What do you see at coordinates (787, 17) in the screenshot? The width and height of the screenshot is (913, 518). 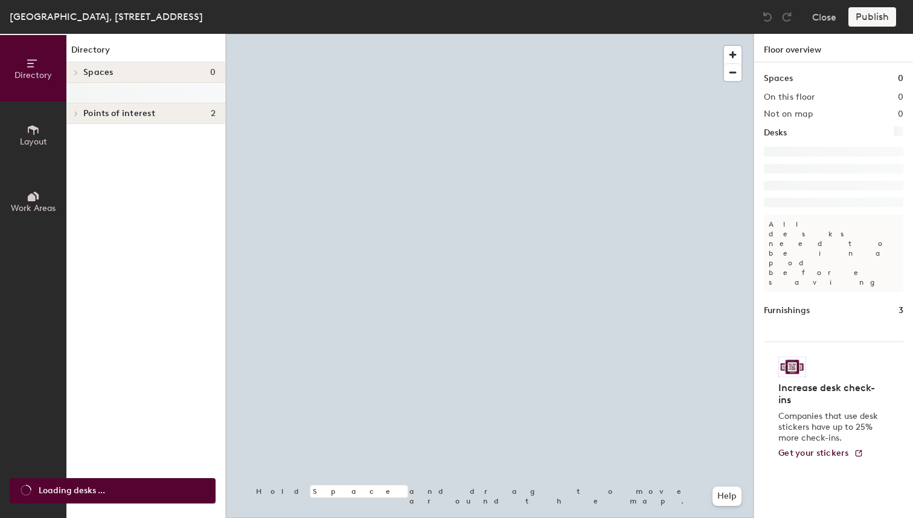 I see `img: Redo` at bounding box center [787, 17].